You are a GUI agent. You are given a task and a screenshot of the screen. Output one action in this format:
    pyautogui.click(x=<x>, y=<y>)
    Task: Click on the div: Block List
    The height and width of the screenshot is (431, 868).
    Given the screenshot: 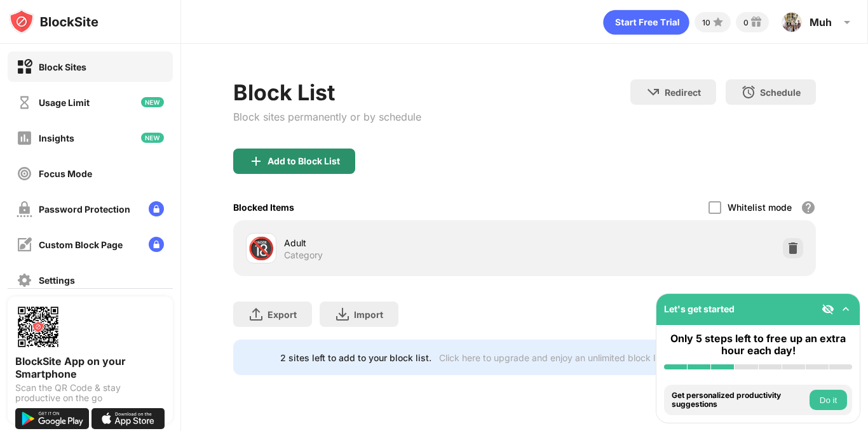 What is the action you would take?
    pyautogui.click(x=327, y=92)
    